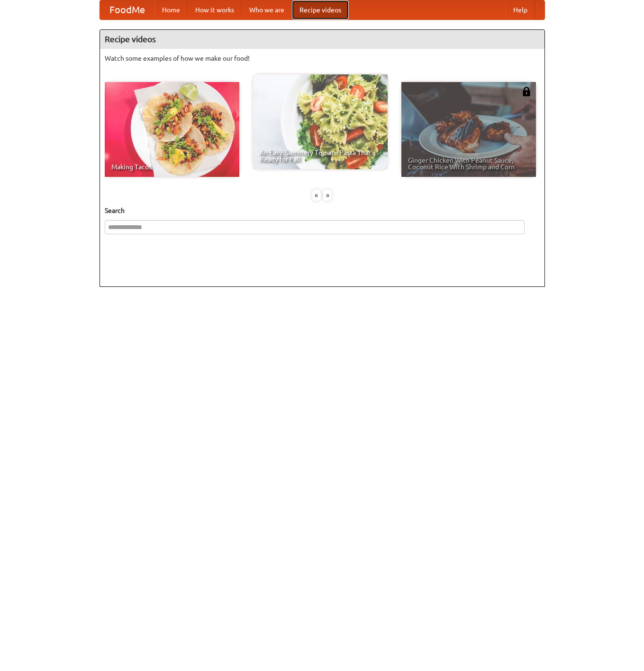 The image size is (644, 671). What do you see at coordinates (172, 167) in the screenshot?
I see `span: Making Tacos` at bounding box center [172, 167].